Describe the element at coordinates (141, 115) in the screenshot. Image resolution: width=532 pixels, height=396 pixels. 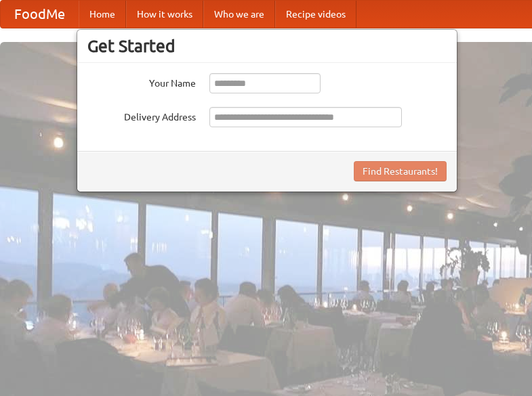
I see `label: Delivery Address` at that location.